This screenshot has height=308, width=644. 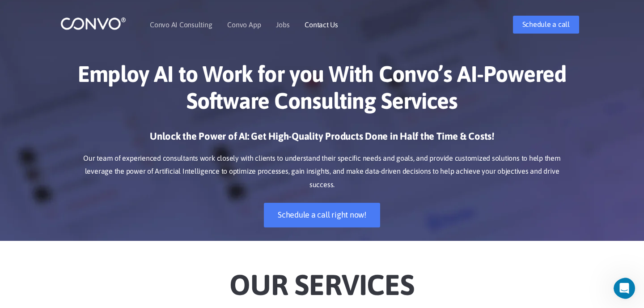 What do you see at coordinates (181, 25) in the screenshot?
I see `a: Convo AI Consulting` at bounding box center [181, 25].